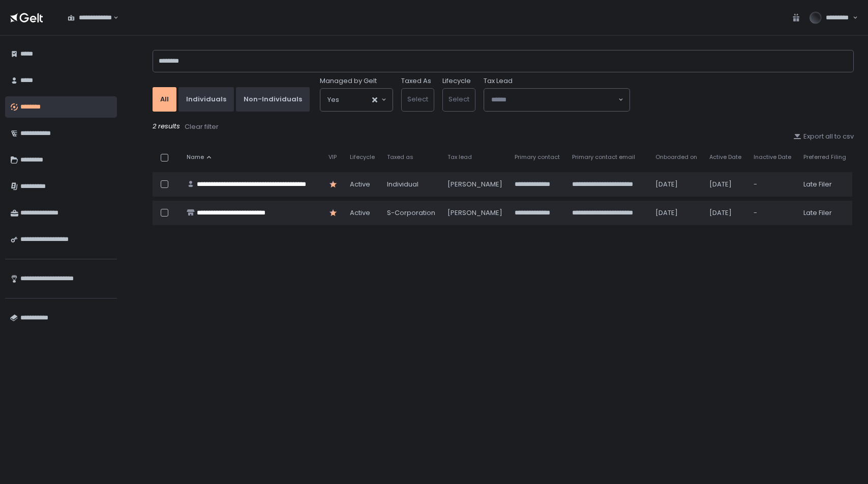 The width and height of the screenshot is (868, 484). Describe the element at coordinates (460, 157) in the screenshot. I see `span: Tax lead` at that location.